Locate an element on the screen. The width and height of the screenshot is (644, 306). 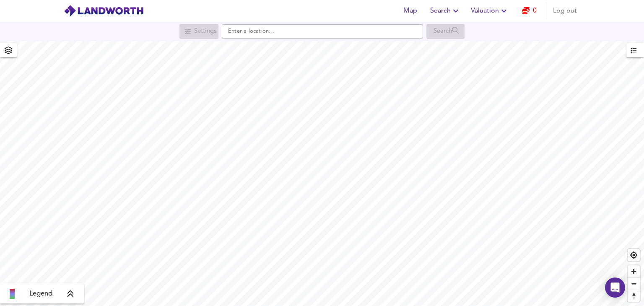
span: Map is located at coordinates (410, 11).